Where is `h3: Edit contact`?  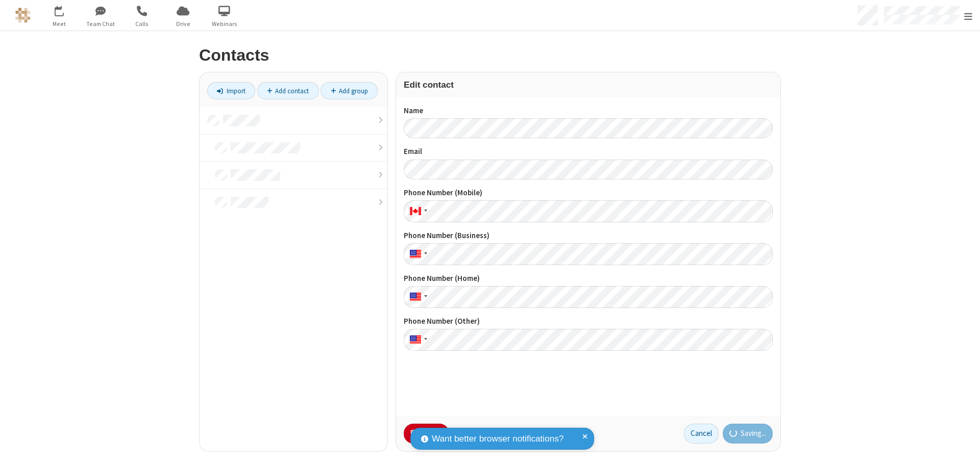
h3: Edit contact is located at coordinates (588, 84).